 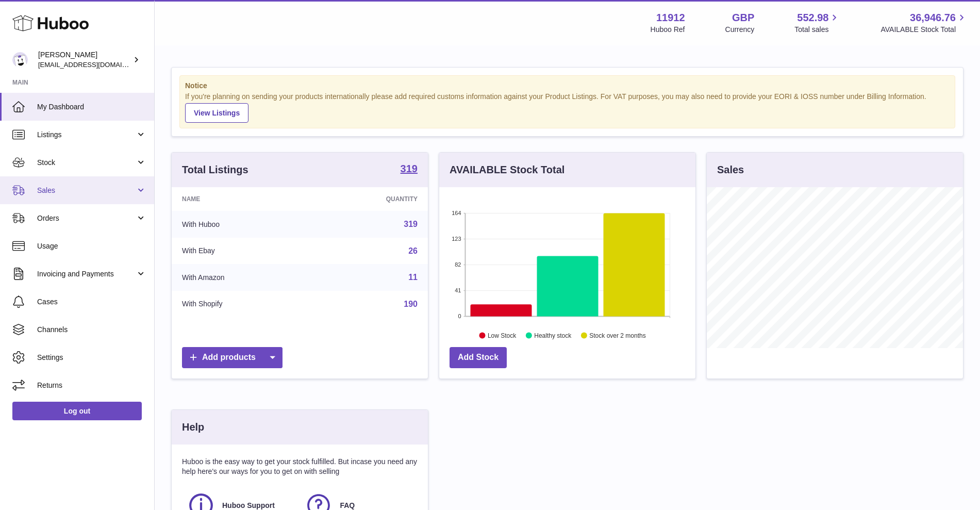 I want to click on h3: Help, so click(x=193, y=427).